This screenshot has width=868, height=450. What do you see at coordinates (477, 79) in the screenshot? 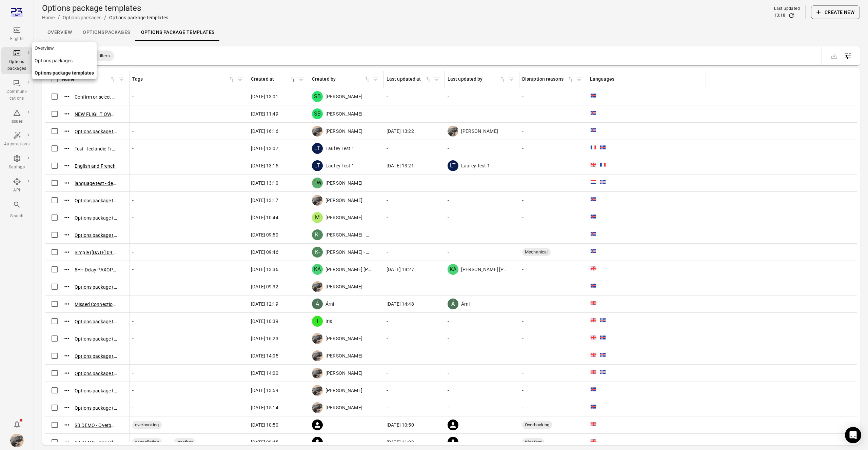
I see `div: Sort by last updated by in ascending order` at bounding box center [477, 79].